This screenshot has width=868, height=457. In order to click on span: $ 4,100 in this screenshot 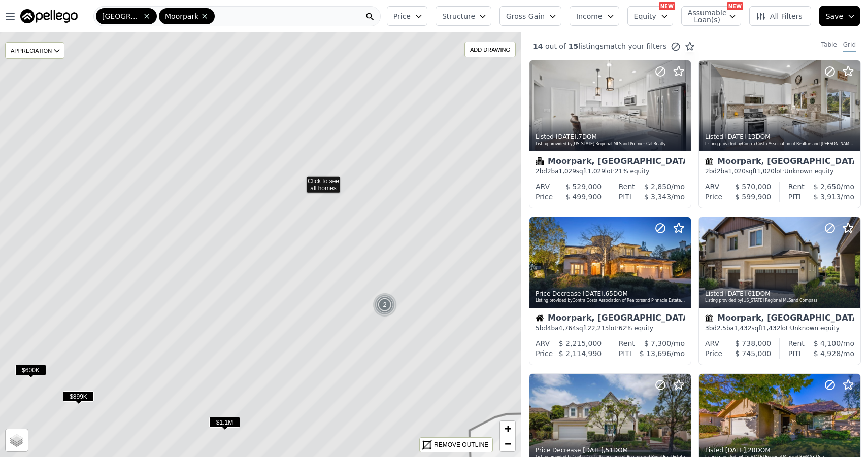, I will do `click(827, 344)`.